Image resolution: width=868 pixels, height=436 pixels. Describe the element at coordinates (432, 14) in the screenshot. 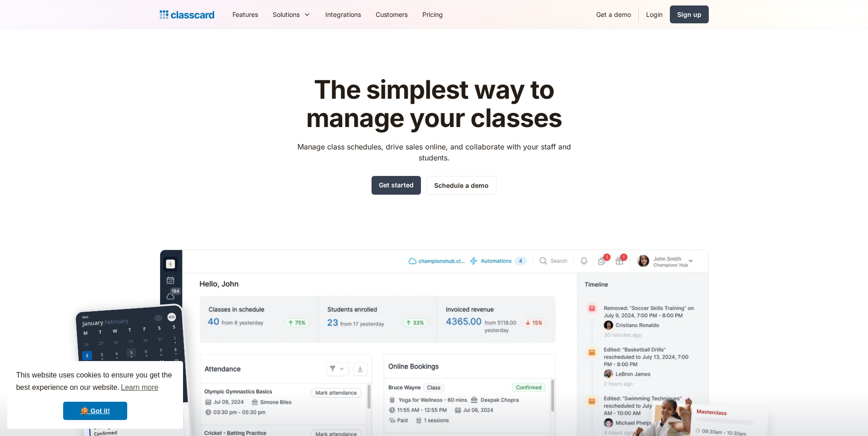

I see `a: Pricing` at that location.